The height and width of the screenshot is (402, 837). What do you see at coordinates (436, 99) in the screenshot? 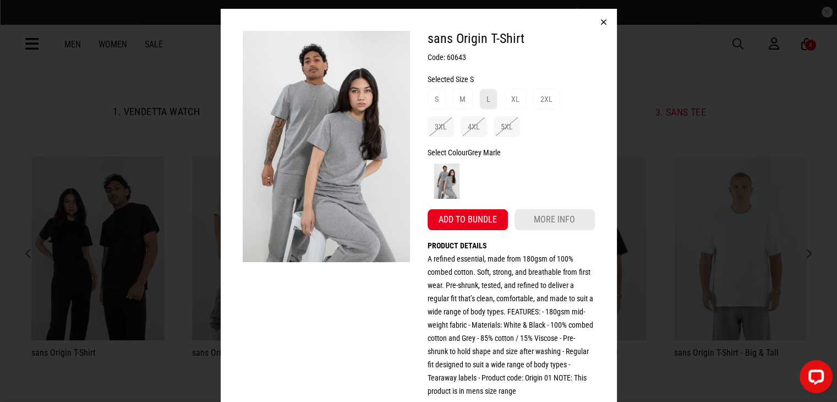
I see `div: S` at bounding box center [436, 99].